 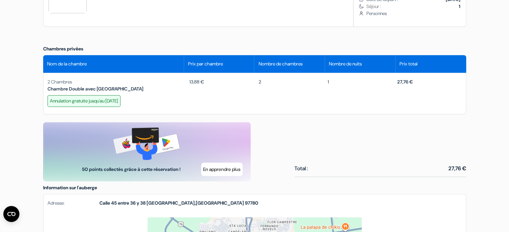 What do you see at coordinates (122, 203) in the screenshot?
I see `span: Calle 45 entre 36 y 38` at bounding box center [122, 203].